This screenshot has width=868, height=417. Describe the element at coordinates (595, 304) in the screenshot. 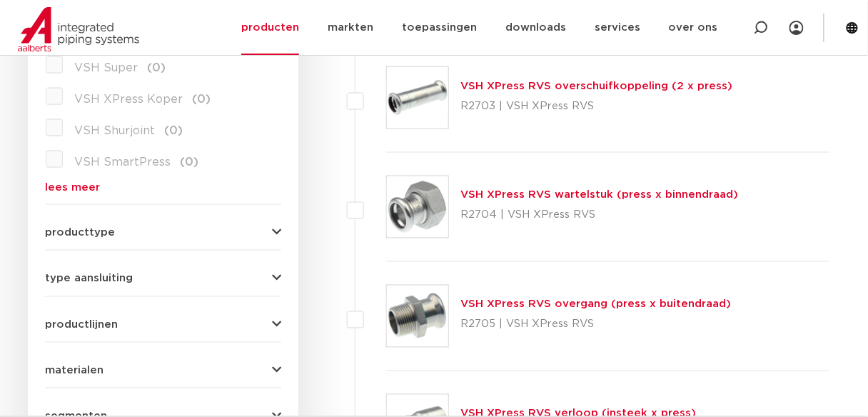

I see `a: VSH XPress RVS overgang (press x buitendraad)` at that location.